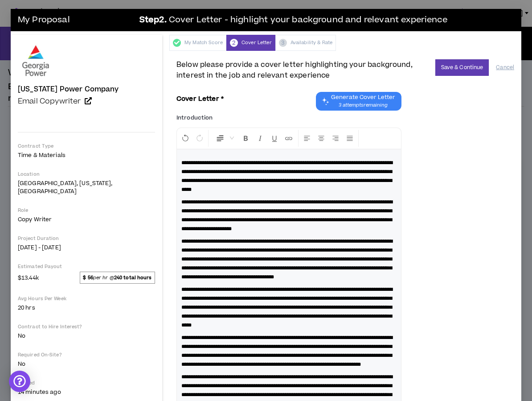 The width and height of the screenshot is (532, 401). Describe the element at coordinates (87, 146) in the screenshot. I see `p: Contract Type` at that location.